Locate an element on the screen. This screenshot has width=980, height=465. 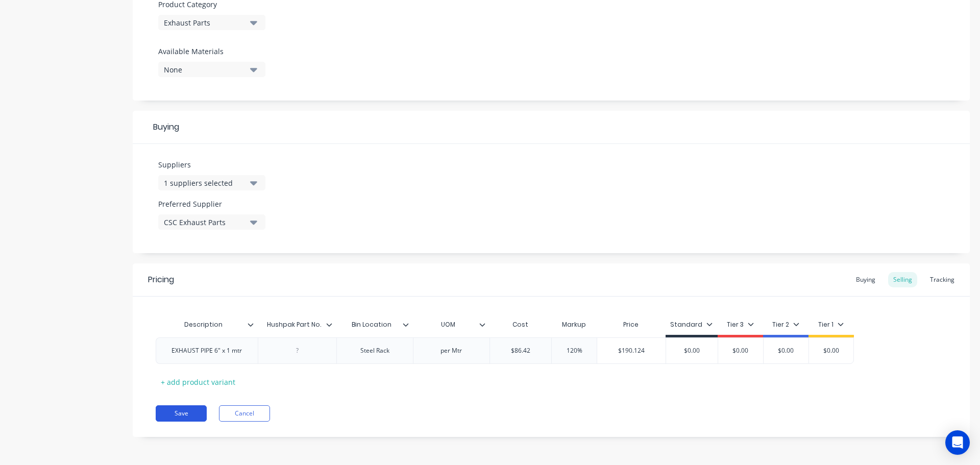
div: Tier 1 is located at coordinates (831, 325).